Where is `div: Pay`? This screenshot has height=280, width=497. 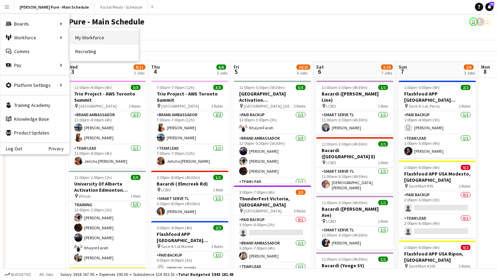 div: Pay is located at coordinates (35, 65).